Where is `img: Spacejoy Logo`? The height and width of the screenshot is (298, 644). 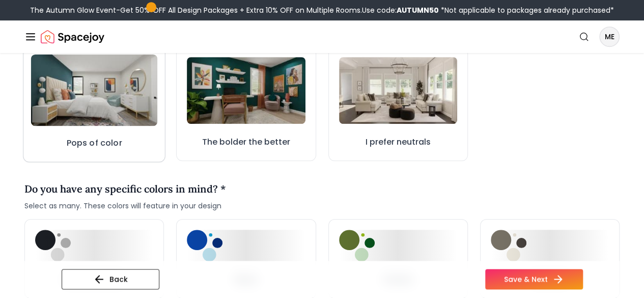 img: Spacejoy Logo is located at coordinates (72, 37).